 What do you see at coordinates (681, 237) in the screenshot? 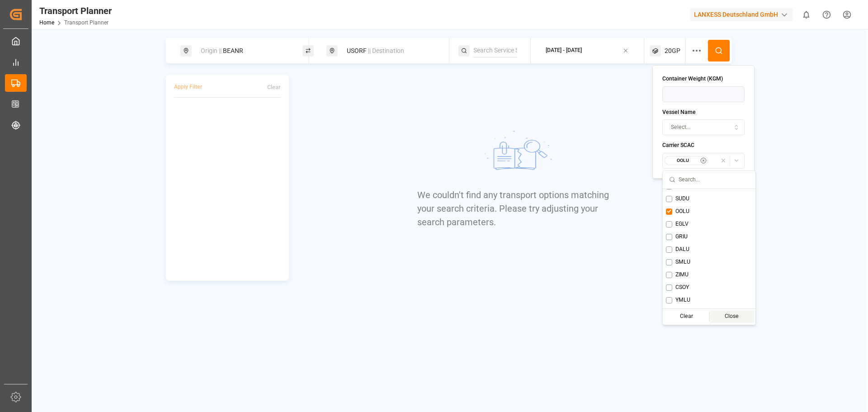
I see `span: GRIU` at bounding box center [681, 237].